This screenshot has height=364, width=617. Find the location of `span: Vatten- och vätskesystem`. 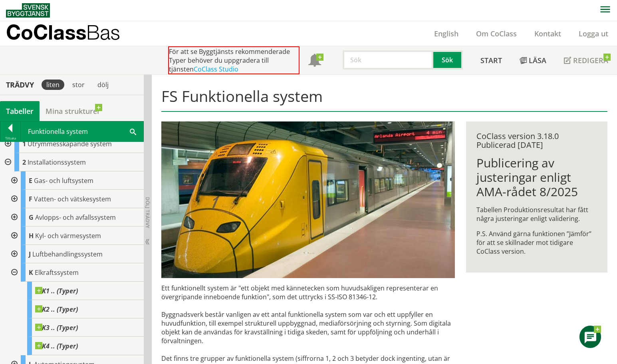

span: Vatten- och vätskesystem is located at coordinates (72, 199).